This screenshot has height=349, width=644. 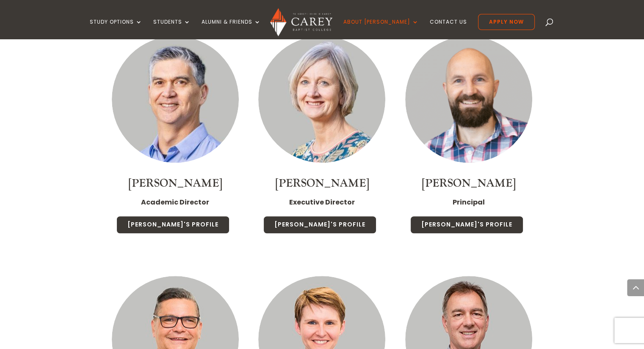 I want to click on img: Staff Thumbnail - Chris Berry, so click(x=322, y=99).